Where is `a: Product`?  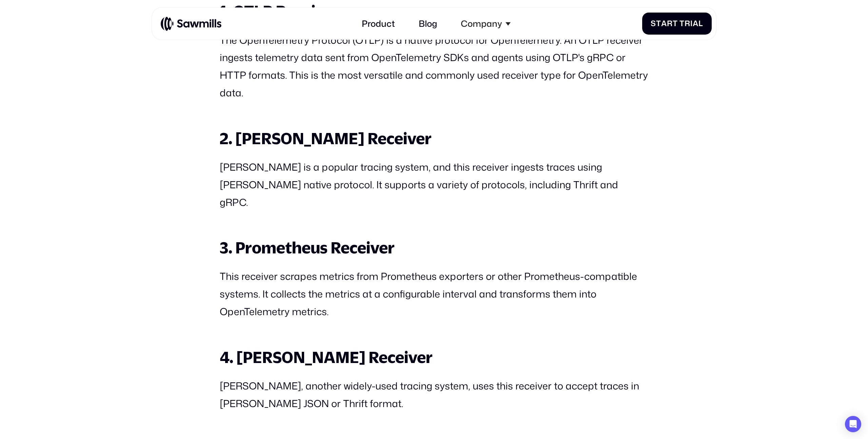 a: Product is located at coordinates (378, 23).